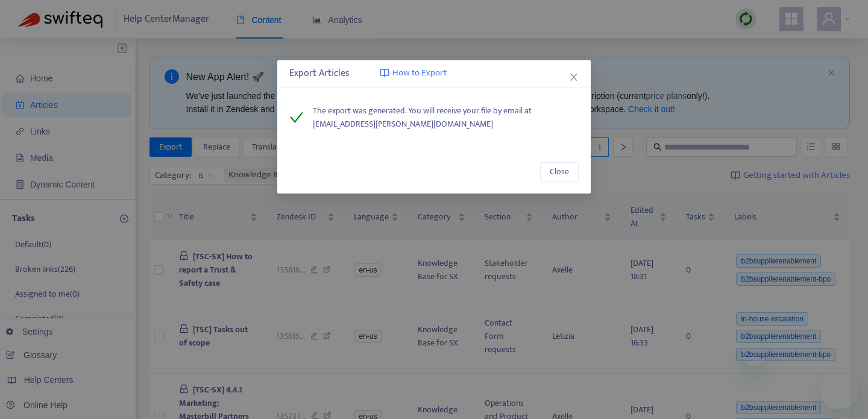 Image resolution: width=868 pixels, height=419 pixels. I want to click on span: check, so click(297, 118).